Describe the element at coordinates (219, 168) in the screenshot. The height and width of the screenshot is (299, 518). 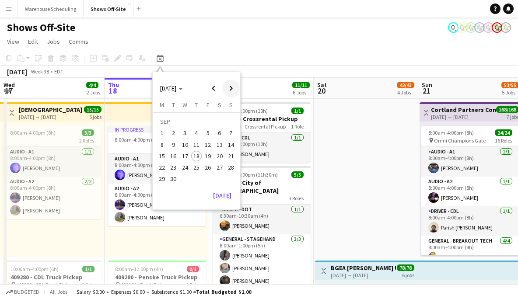
I see `button: 27-09-2025` at that location.